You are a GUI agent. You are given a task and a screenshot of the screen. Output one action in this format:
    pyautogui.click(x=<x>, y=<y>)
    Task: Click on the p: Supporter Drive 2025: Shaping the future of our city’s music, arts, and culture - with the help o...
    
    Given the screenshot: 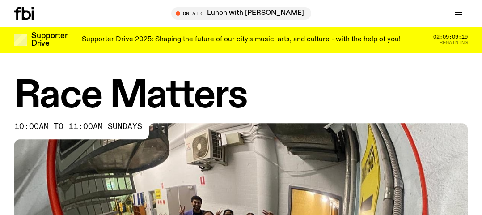 What is the action you would take?
    pyautogui.click(x=241, y=40)
    